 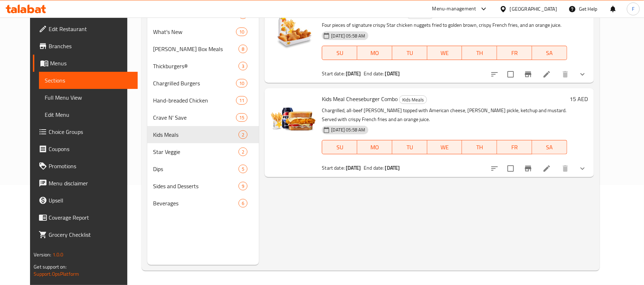 I want to click on div: What's New, so click(x=194, y=32).